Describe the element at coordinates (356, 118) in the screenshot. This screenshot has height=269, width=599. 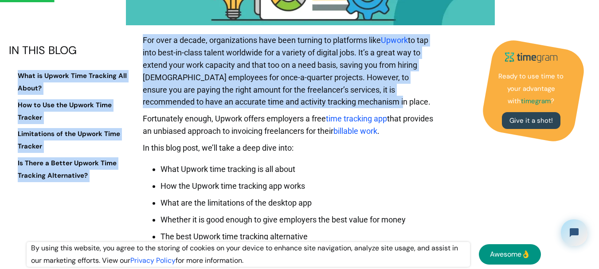
I see `a: time tracking app` at that location.